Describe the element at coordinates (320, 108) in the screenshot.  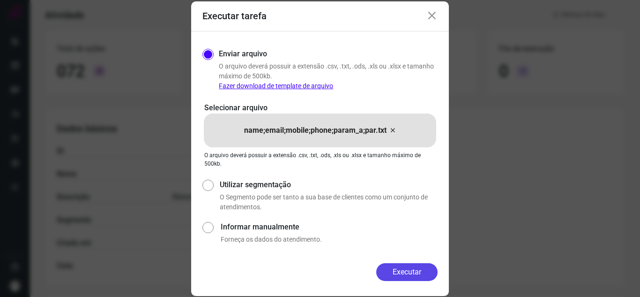
I see `p: Selecionar arquivo` at that location.